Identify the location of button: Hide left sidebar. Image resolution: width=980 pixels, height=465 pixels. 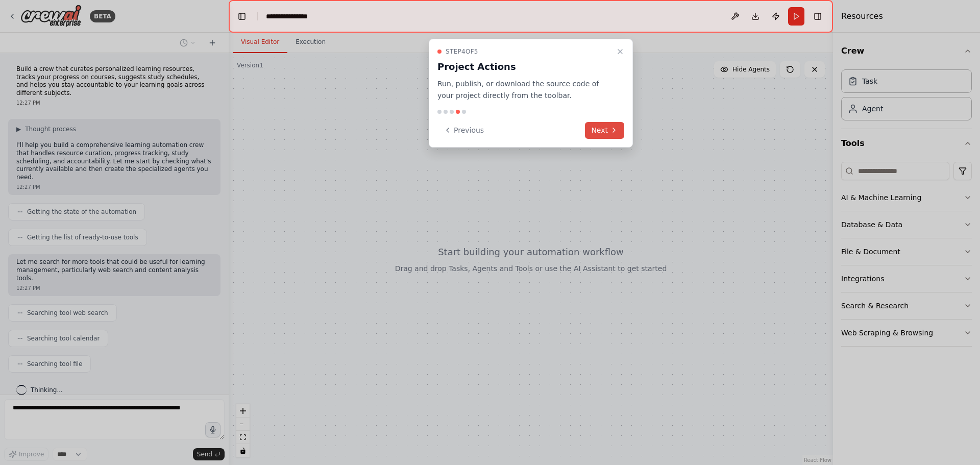
(242, 16).